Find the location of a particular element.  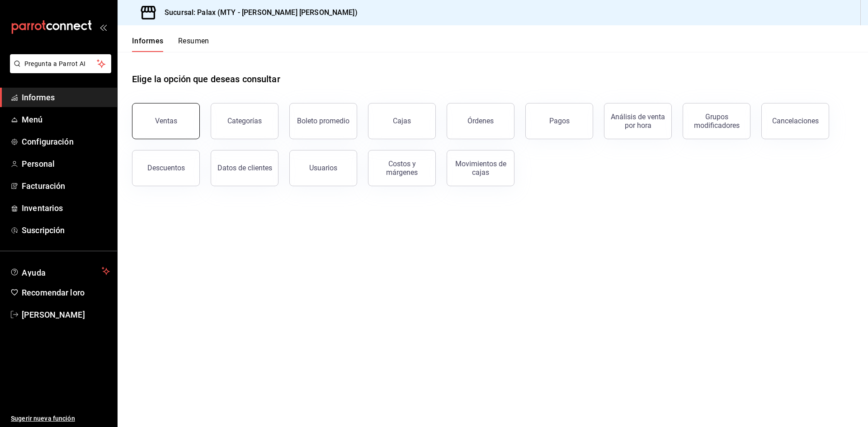

font: Configuración is located at coordinates (48, 141).